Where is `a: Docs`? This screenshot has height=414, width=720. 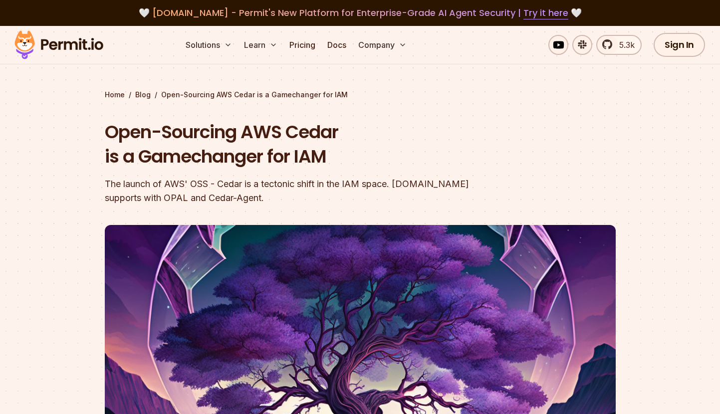 a: Docs is located at coordinates (337, 45).